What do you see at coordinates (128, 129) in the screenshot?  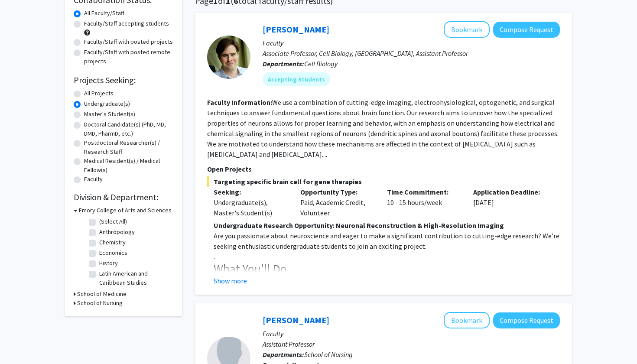 I see `label: Doctoral Candidate(s) (PhD, MD, DMD, PharmD, etc.)` at bounding box center [128, 129].